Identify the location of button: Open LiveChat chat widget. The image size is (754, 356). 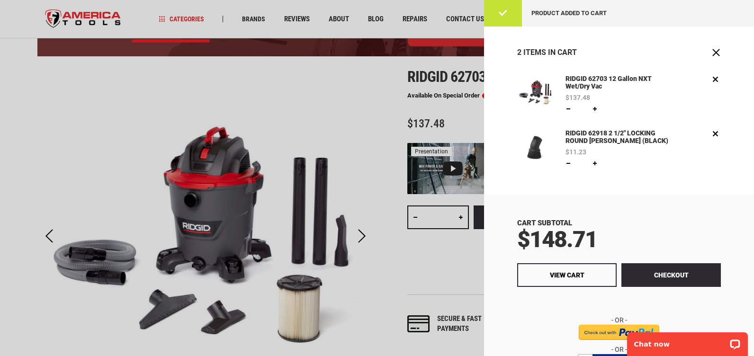
(115, 18).